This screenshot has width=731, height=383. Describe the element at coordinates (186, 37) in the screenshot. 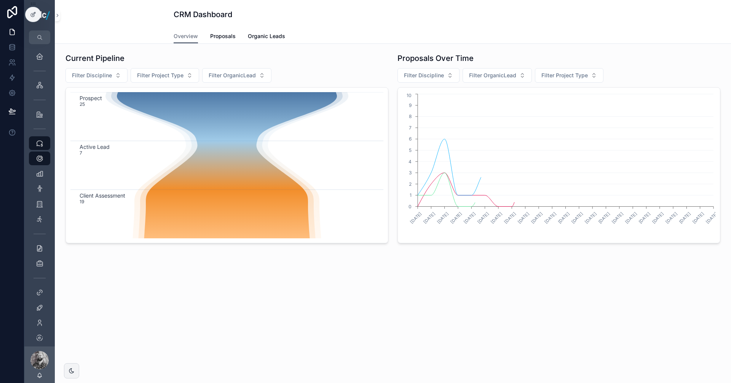

I see `a: Overview` at that location.